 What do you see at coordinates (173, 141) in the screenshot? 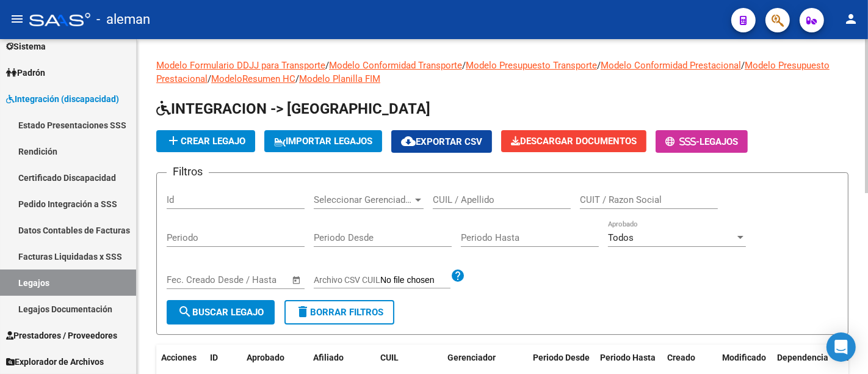
I see `mat-icon: add` at bounding box center [173, 141].